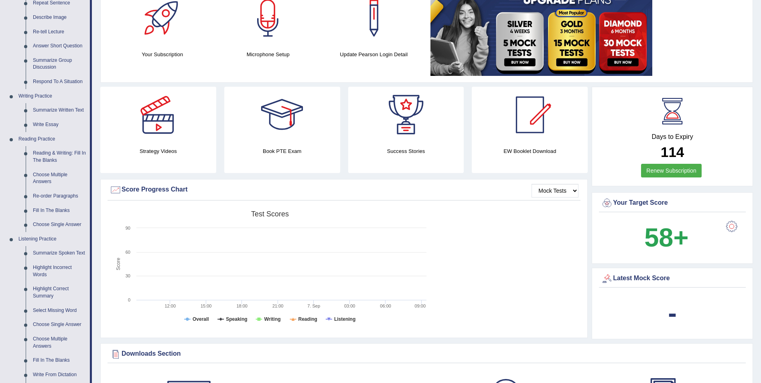  What do you see at coordinates (128, 228) in the screenshot?
I see `text: 90` at bounding box center [128, 228].